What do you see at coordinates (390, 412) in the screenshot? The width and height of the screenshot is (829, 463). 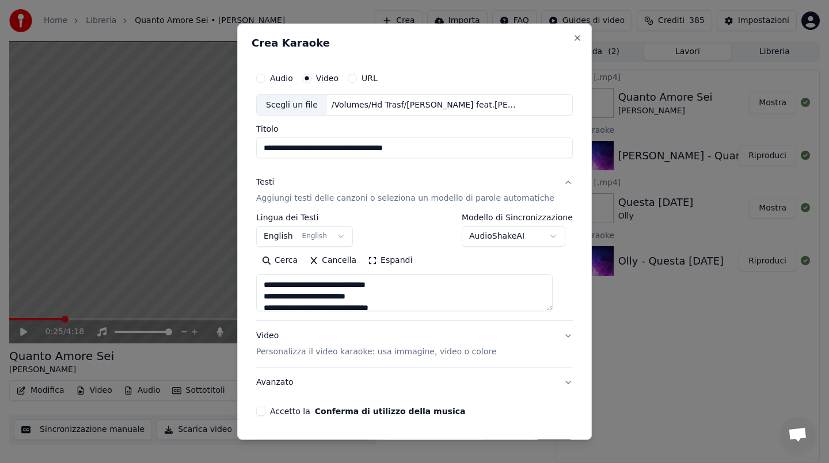 I see `button: Accetto la` at bounding box center [390, 412].